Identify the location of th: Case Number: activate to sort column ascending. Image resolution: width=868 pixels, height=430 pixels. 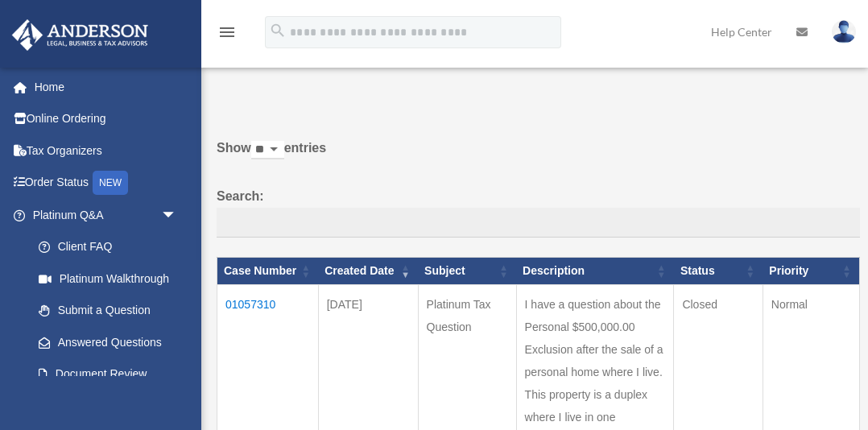
(268, 271).